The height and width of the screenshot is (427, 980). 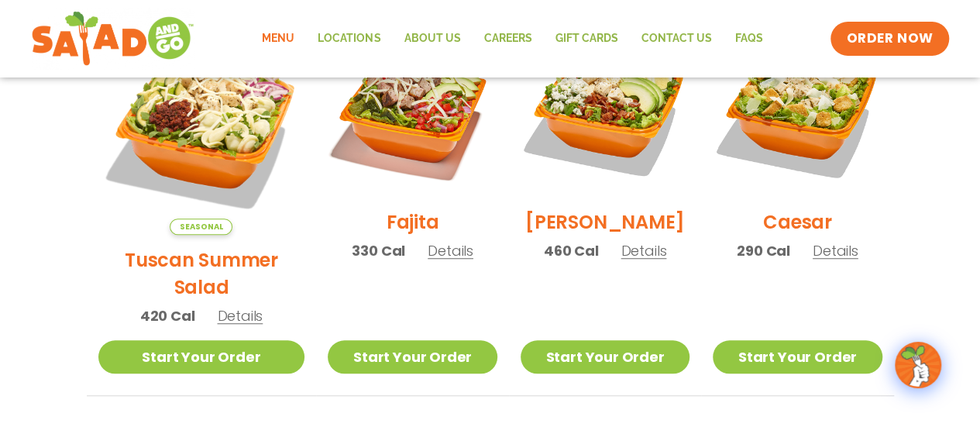 What do you see at coordinates (890, 39) in the screenshot?
I see `a: ORDER NOW` at bounding box center [890, 39].